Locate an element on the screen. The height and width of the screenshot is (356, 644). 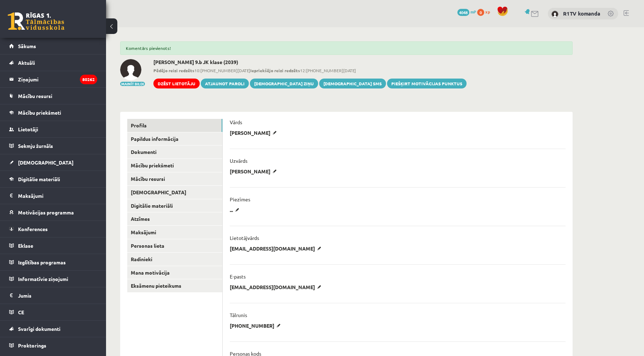
p: Piezīmes is located at coordinates (240, 199).